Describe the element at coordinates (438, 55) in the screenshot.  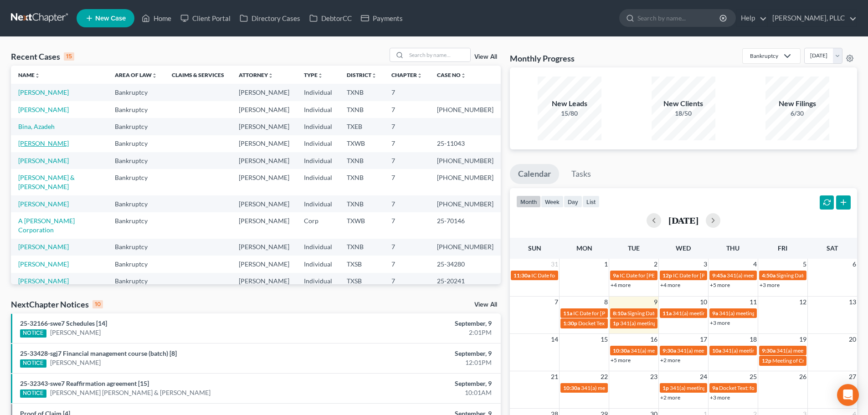
I see `input: Search by name...` at that location.